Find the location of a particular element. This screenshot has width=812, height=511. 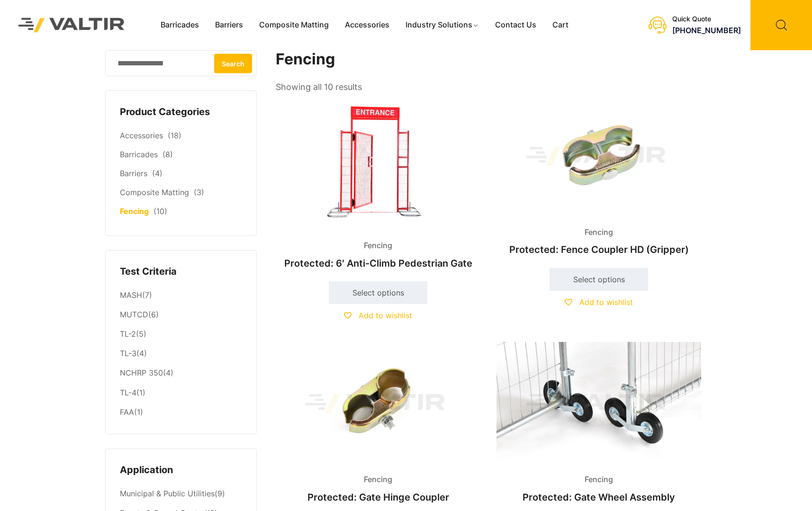

a: FencingProtected: Fence Coupler HD (Gripper) is located at coordinates (599, 177).